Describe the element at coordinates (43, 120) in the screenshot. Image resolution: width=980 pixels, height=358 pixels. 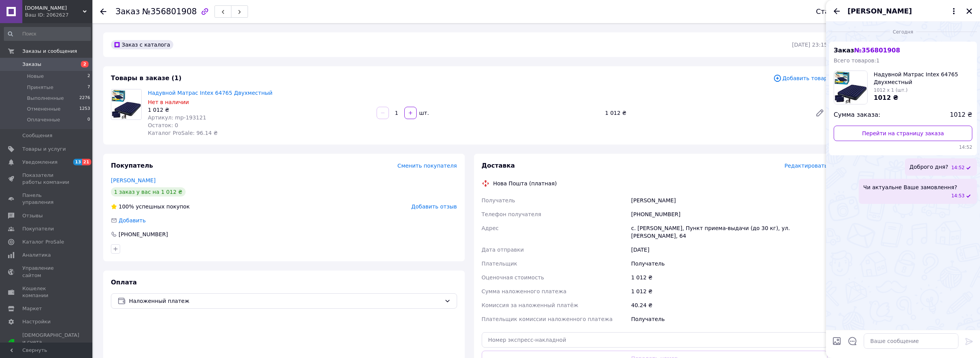
I see `span: Оплаченные` at that location.